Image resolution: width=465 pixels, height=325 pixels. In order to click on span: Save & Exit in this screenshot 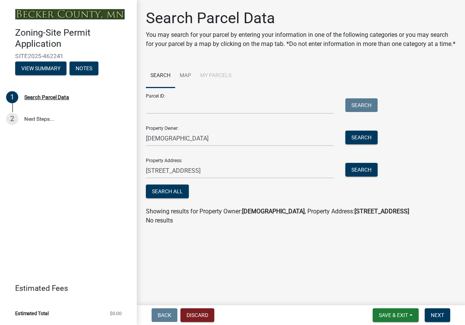, I will do `click(393, 315)`.